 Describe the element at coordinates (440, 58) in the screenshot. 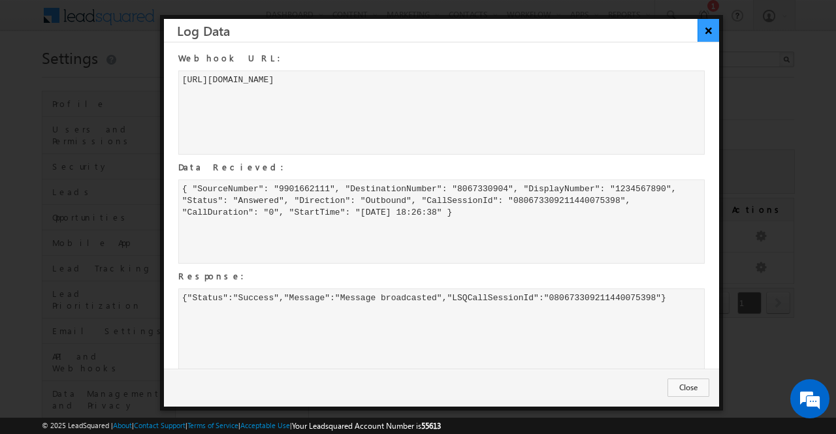

I see `h4: Webhook URL:` at that location.